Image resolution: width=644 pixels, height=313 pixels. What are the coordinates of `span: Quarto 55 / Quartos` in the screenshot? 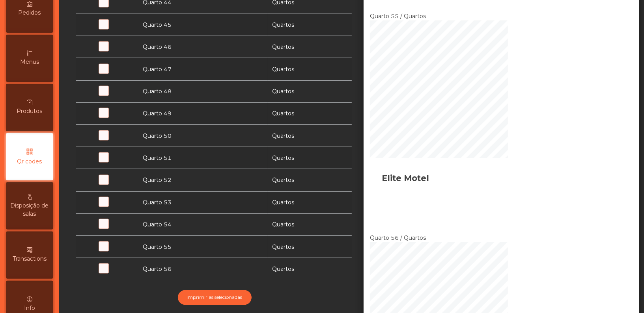 It's located at (398, 16).